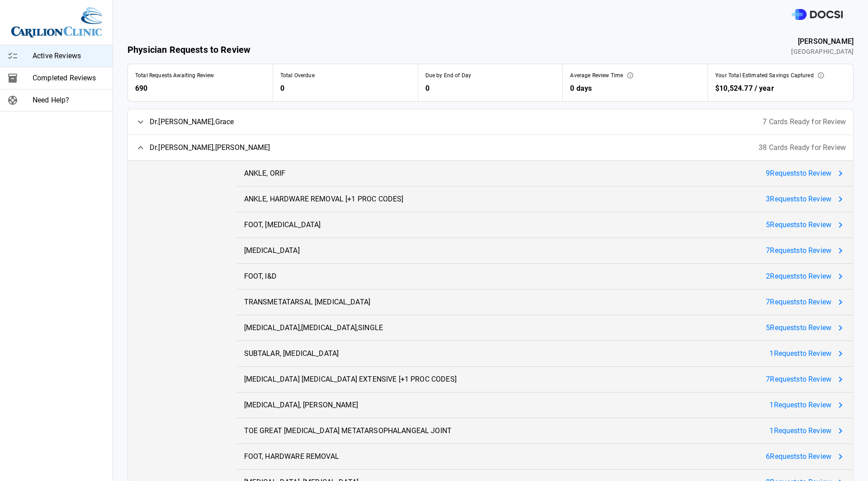  What do you see at coordinates (798, 173) in the screenshot?
I see `span: 9 Request s to Review` at bounding box center [798, 173].